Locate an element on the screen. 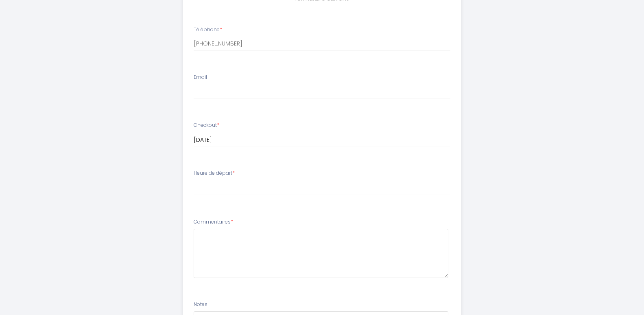 The height and width of the screenshot is (315, 644). label: Notes is located at coordinates (200, 305).